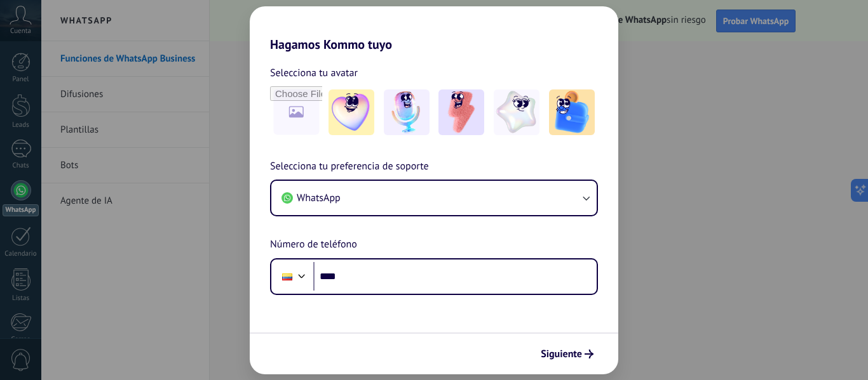  I want to click on button: Siguiente, so click(567, 354).